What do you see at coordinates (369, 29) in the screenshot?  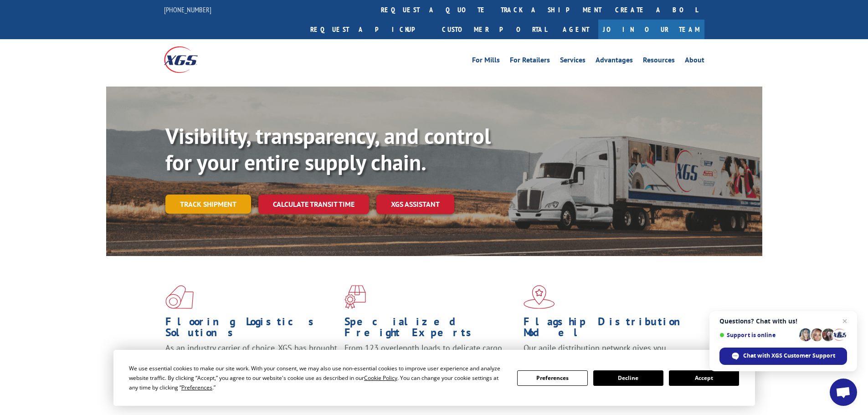 I see `a: Request a pickup` at bounding box center [369, 29].